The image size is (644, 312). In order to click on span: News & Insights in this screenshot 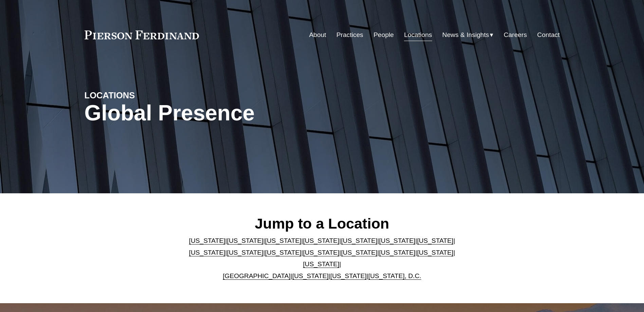, I will do `click(465, 35)`.